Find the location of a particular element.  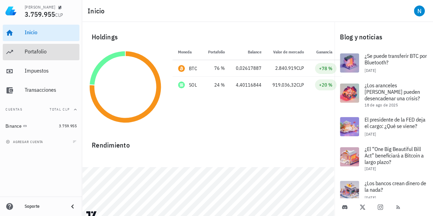

div: Blog y noticias is located at coordinates (384, 37).